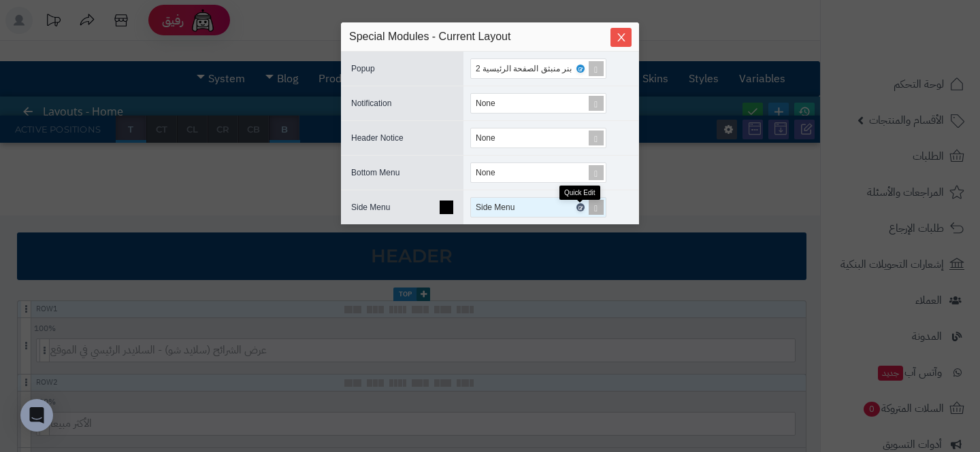 This screenshot has width=980, height=452. I want to click on span: Bottom Menu, so click(375, 173).